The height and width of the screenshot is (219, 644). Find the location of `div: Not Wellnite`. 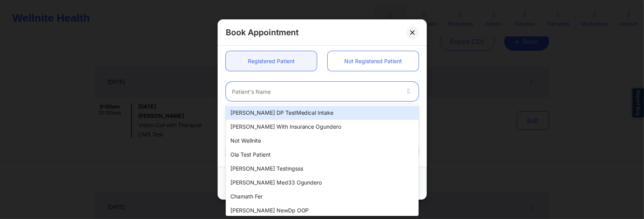

div: Not Wellnite is located at coordinates (322, 141).